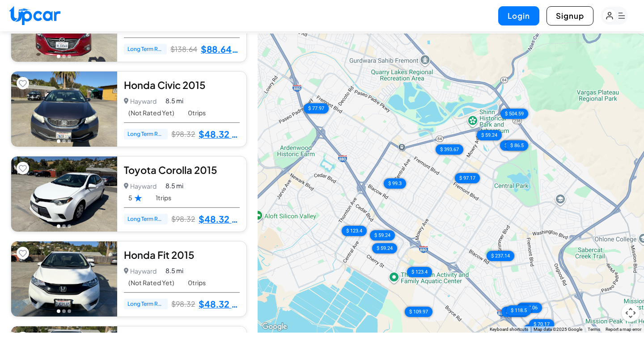  Describe the element at coordinates (501, 256) in the screenshot. I see `div: $ 237.14` at that location.